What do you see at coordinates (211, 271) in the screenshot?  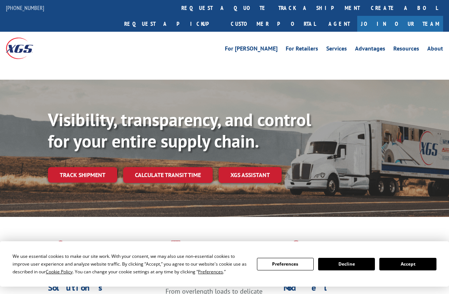 I see `span: Preferences` at bounding box center [211, 271].